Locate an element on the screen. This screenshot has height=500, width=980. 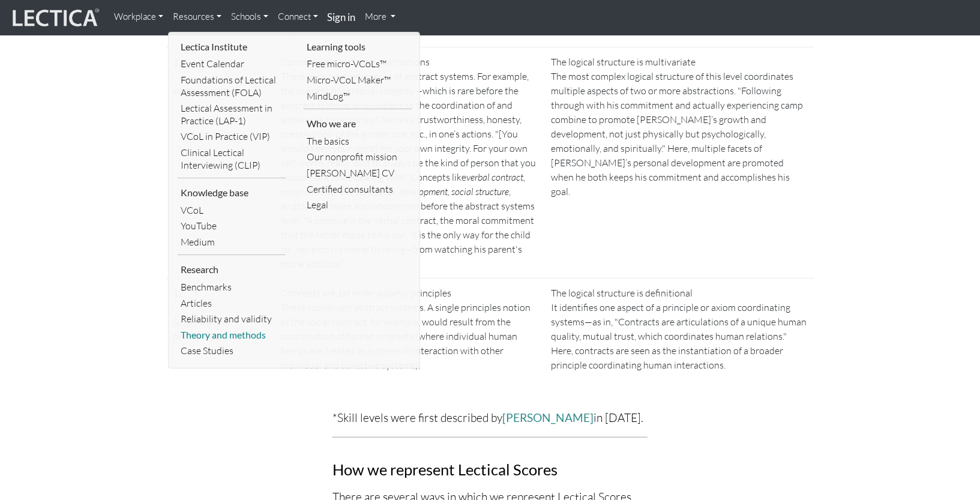
a: Case Studies is located at coordinates (232, 351).